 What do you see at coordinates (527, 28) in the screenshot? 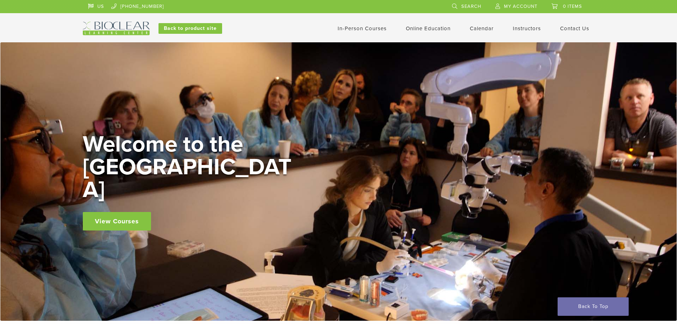
I see `a: Instructors` at bounding box center [527, 28].